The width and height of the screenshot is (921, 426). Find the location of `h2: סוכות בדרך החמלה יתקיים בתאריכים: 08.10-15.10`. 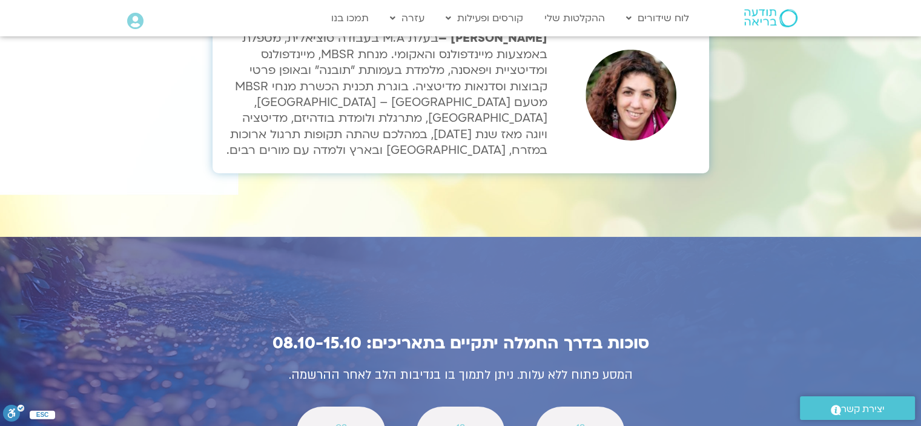

h2: סוכות בדרך החמלה יתקיים בתאריכים: 08.10-15.10 is located at coordinates (461, 343).